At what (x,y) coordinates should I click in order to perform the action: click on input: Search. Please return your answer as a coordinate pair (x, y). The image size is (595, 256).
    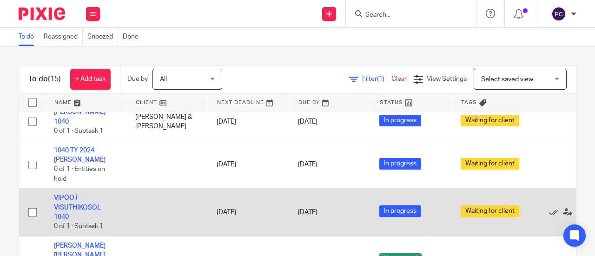
    Looking at the image, I should click on (407, 15).